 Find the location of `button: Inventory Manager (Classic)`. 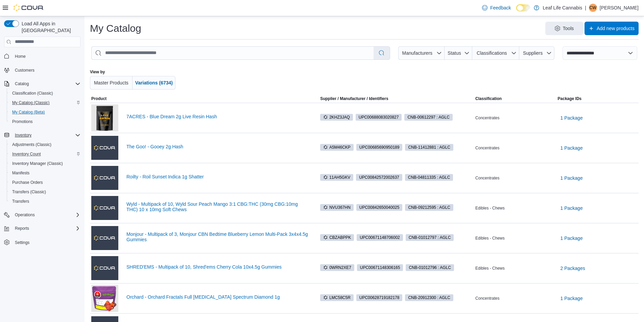

button: Inventory Manager (Classic) is located at coordinates (45, 163).